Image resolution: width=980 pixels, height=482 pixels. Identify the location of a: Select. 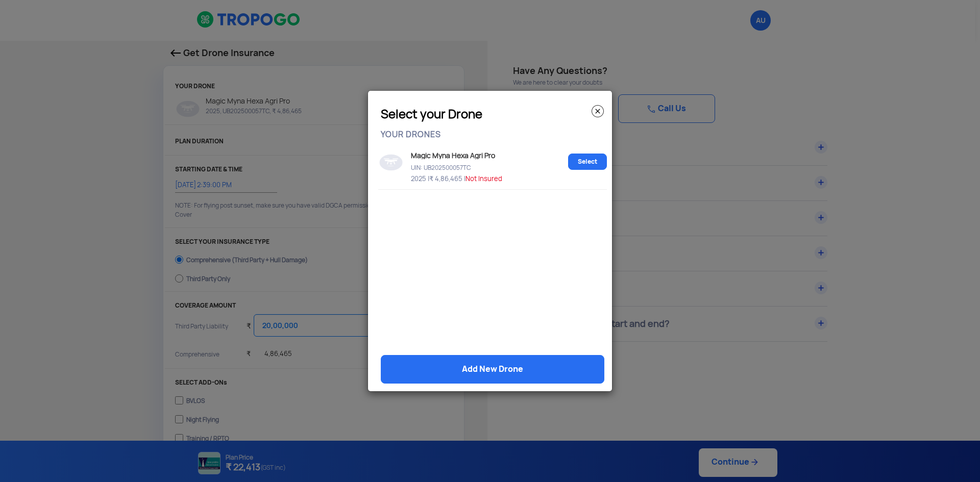
(588, 162).